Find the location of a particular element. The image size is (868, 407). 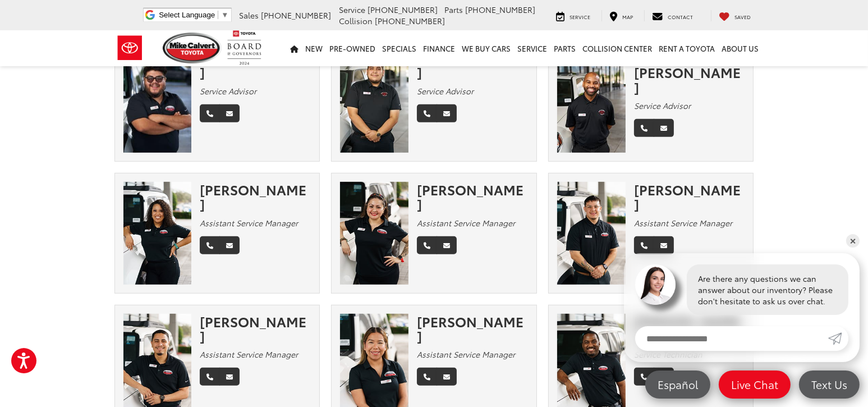

a: My Saved Vehicles is located at coordinates (735, 15).